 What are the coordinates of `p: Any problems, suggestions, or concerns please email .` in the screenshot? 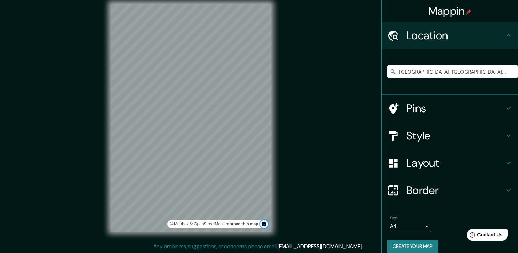 It's located at (258, 246).